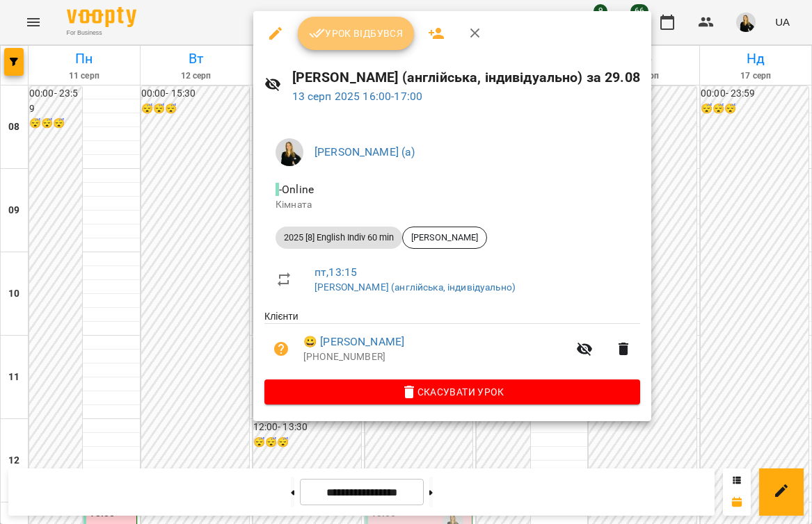  What do you see at coordinates (289, 153) in the screenshot?
I see `img: 4a571d9954ce9b31f801162f42e49bd5.jpg` at bounding box center [289, 153].